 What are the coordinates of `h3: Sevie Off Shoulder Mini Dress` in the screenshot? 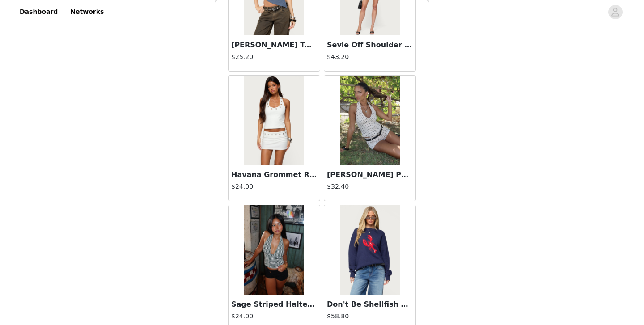 It's located at (370, 45).